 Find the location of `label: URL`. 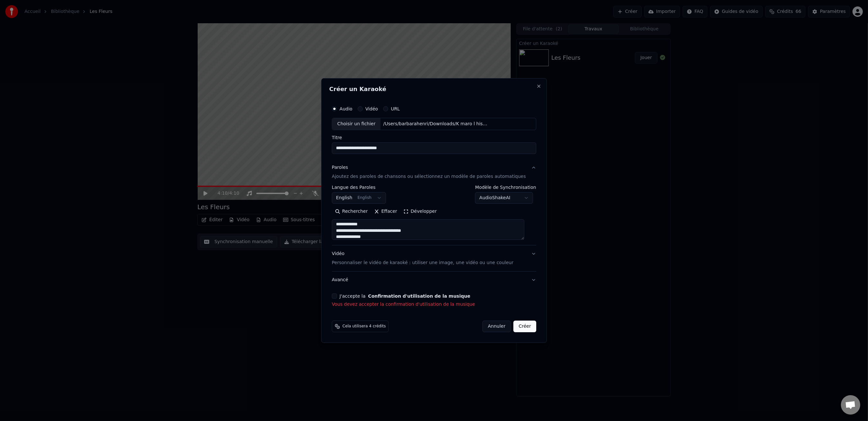

label: URL is located at coordinates (395, 109).